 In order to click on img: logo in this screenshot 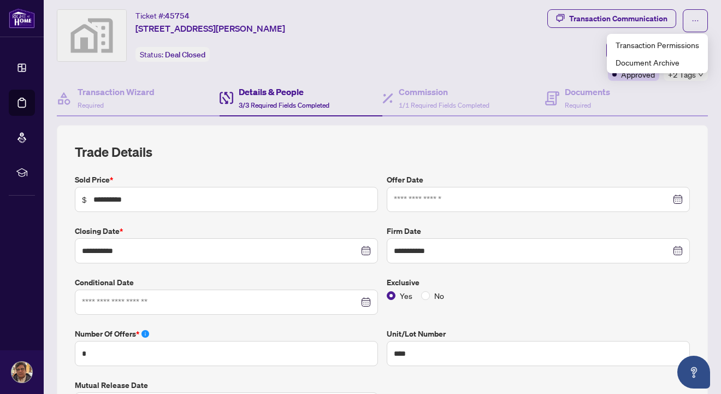, I will do `click(22, 18)`.